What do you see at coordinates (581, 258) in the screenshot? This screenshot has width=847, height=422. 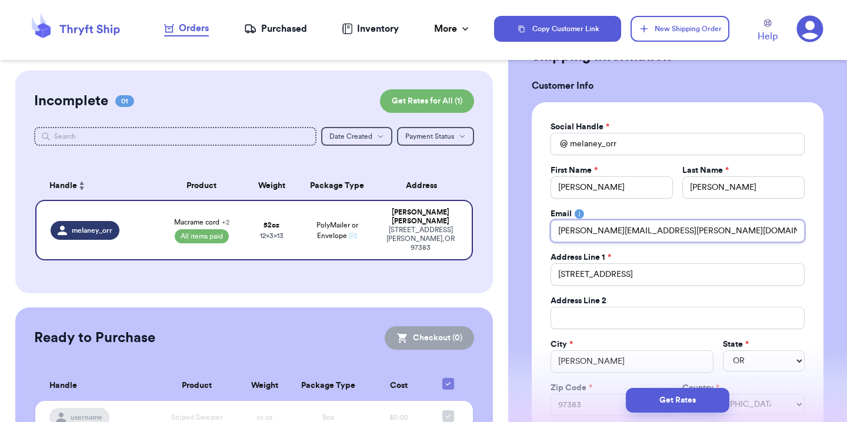 I see `label: Address Line 1` at bounding box center [581, 258].